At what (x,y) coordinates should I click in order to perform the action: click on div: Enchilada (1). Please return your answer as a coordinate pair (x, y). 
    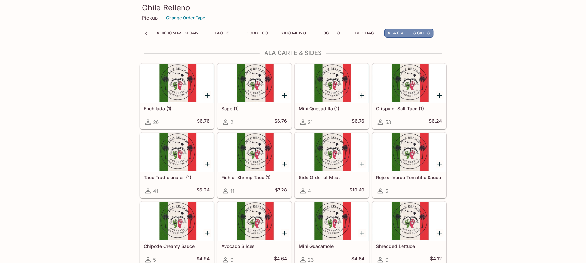
    Looking at the image, I should click on (177, 83).